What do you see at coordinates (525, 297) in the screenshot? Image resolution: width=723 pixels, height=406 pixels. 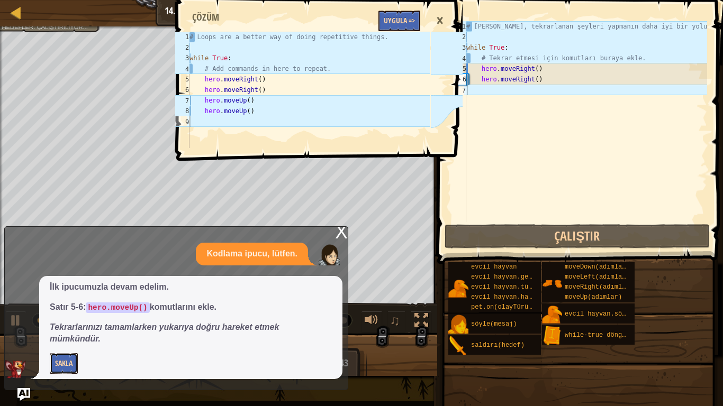 I see `font: evcil hayvan.hareketXY(x, y)` at bounding box center [525, 297].